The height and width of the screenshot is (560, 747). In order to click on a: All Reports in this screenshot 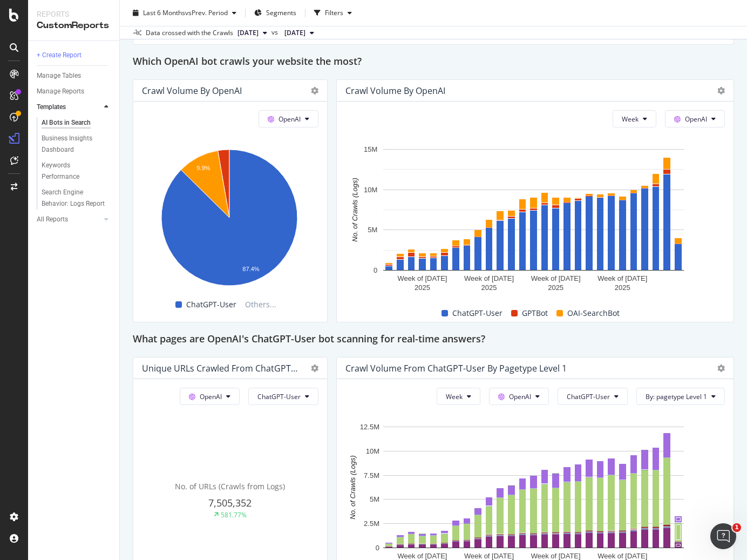, I will do `click(69, 219)`.